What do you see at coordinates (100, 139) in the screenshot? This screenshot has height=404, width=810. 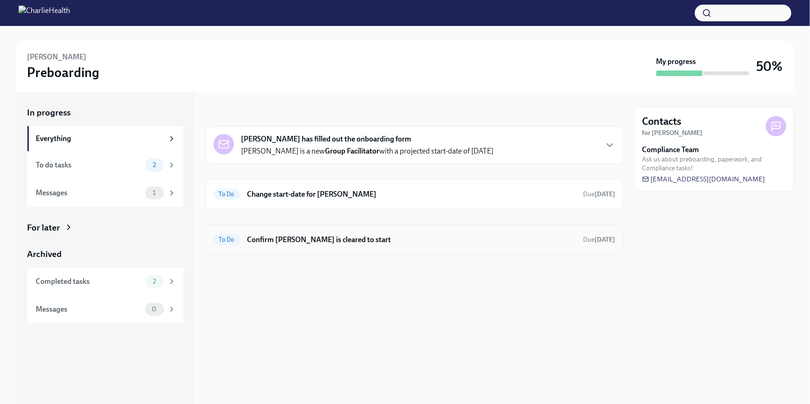 I see `div: Everything` at bounding box center [100, 139].